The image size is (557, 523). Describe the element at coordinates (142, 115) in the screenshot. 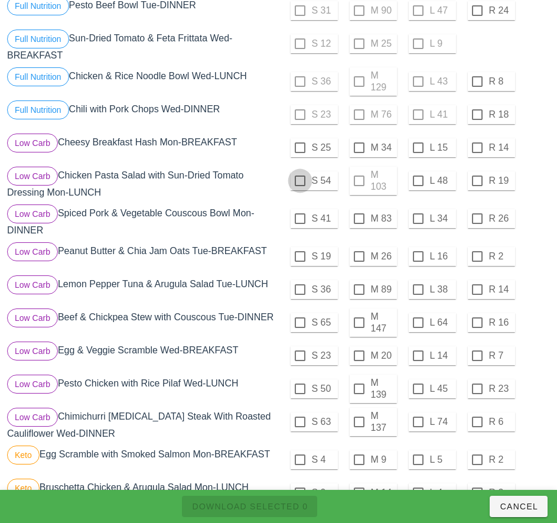

I see `div: Chili with Pork Chops Wed-DINNER` at that location.